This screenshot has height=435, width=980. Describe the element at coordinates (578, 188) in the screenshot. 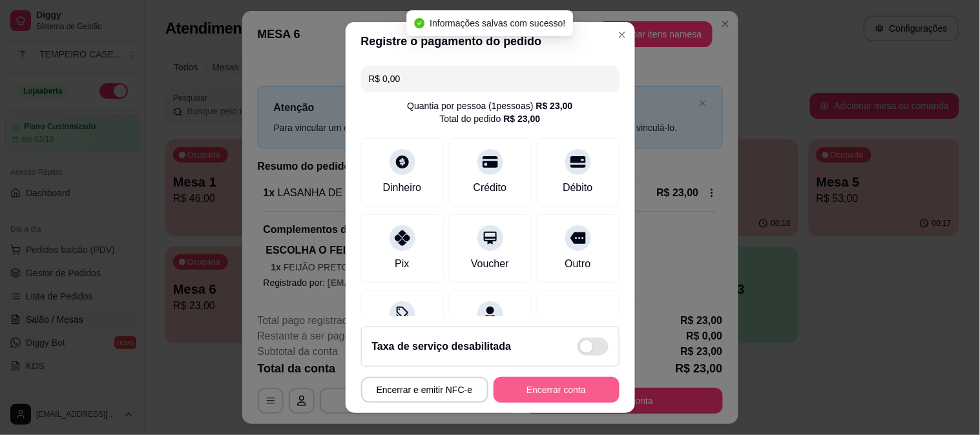

I see `div: Débito` at that location.